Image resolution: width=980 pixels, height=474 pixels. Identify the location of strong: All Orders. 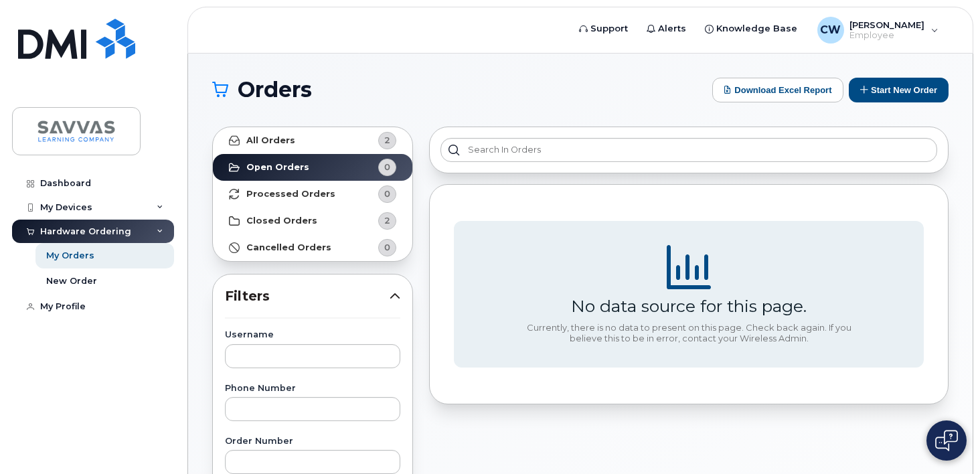
(271, 140).